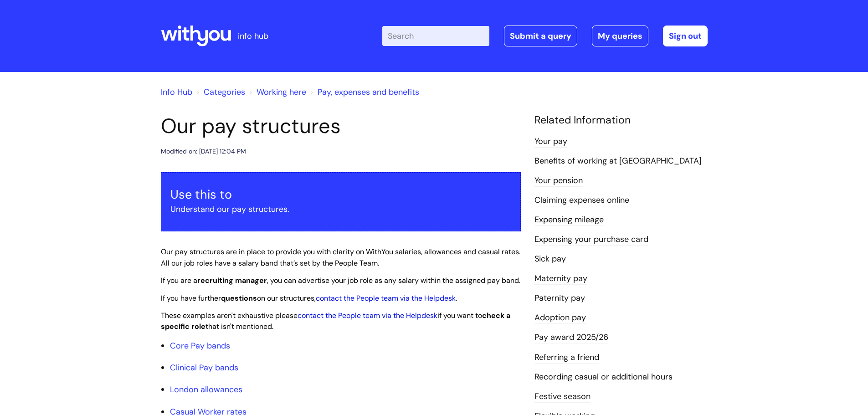  I want to click on a: Submit a query, so click(540, 36).